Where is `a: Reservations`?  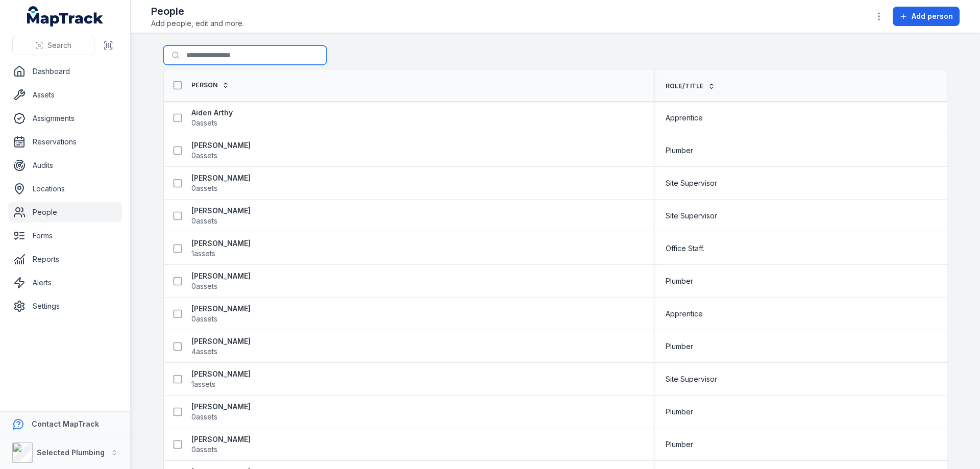
a: Reservations is located at coordinates (65, 142).